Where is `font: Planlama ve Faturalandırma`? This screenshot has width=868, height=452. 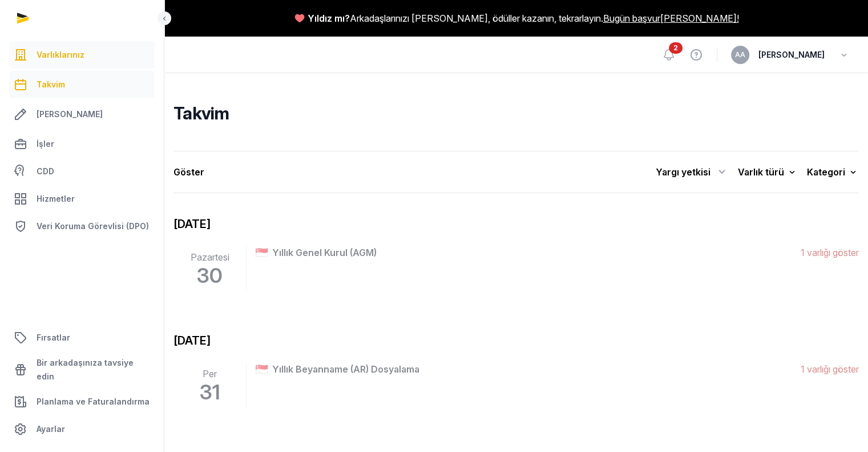 font: Planlama ve Faturalandırma is located at coordinates (93, 401).